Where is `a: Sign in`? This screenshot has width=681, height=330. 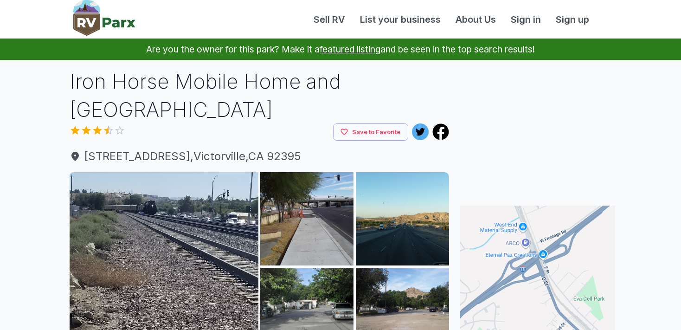 a: Sign in is located at coordinates (526, 19).